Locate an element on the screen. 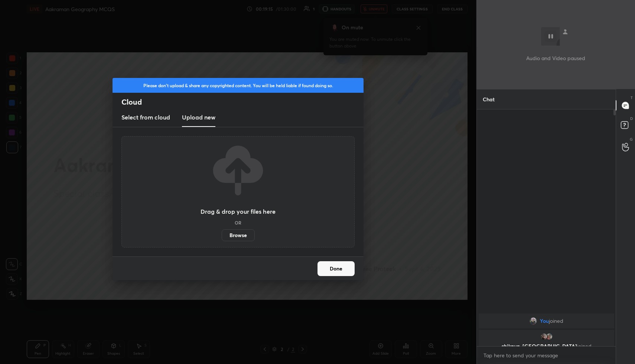  h5: OR is located at coordinates (238, 222).